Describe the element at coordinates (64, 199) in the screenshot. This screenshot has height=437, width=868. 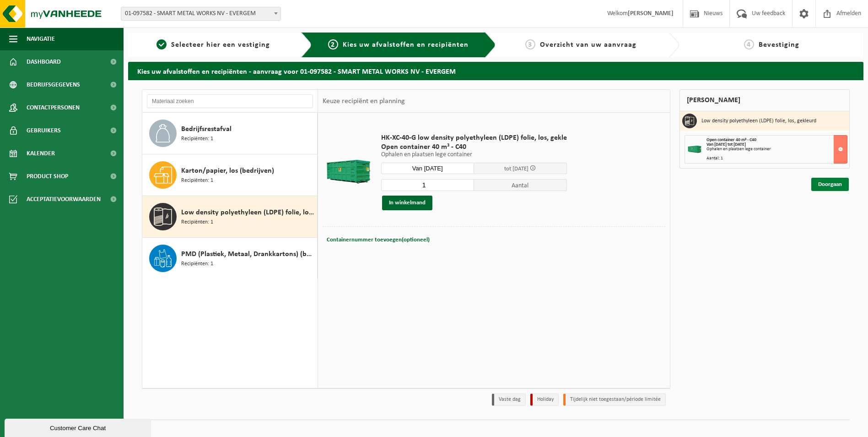
I see `span: Acceptatievoorwaarden` at that location.